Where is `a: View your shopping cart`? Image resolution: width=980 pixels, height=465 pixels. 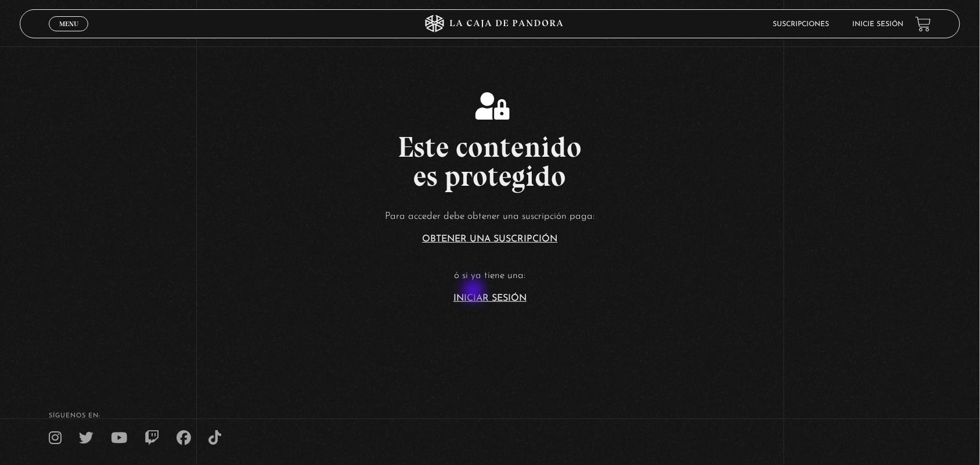
a: View your shopping cart is located at coordinates (924, 24).